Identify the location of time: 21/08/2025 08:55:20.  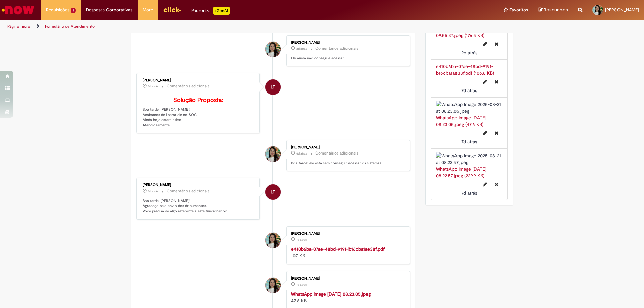
(469, 193).